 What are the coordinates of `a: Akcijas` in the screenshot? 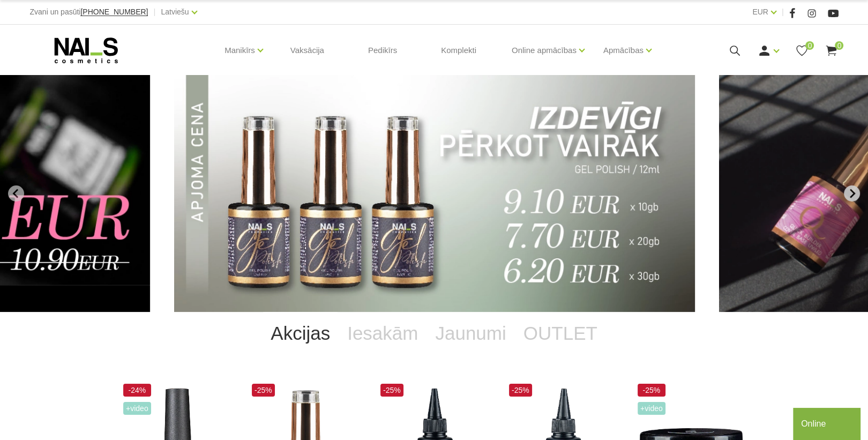 It's located at (300, 333).